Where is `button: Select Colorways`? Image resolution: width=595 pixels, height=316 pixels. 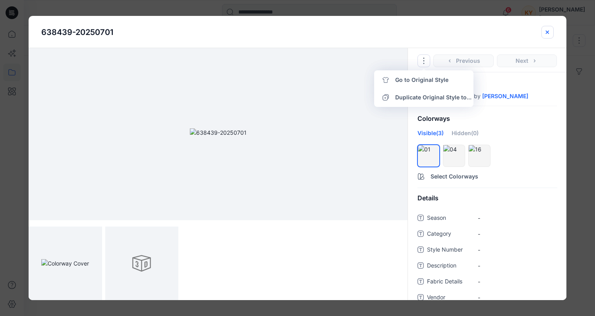 button: Select Colorways is located at coordinates (487, 175).